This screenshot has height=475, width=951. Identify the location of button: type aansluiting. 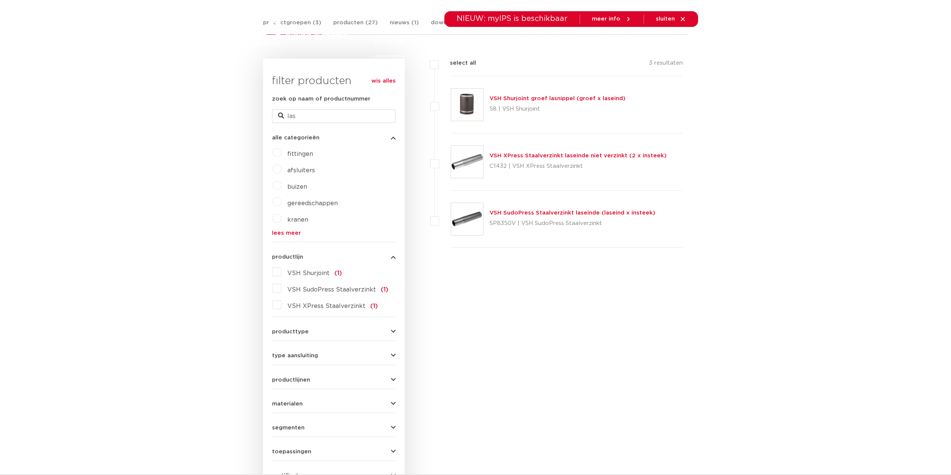
(334, 355).